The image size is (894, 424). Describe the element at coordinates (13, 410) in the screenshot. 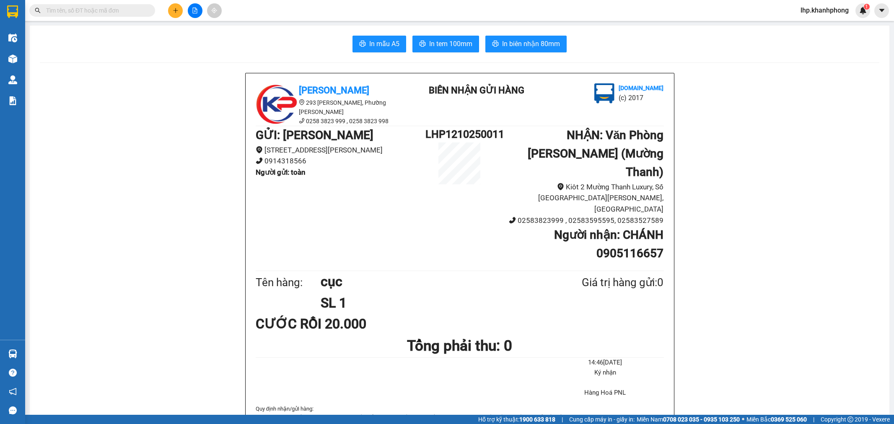

I see `span: message` at that location.